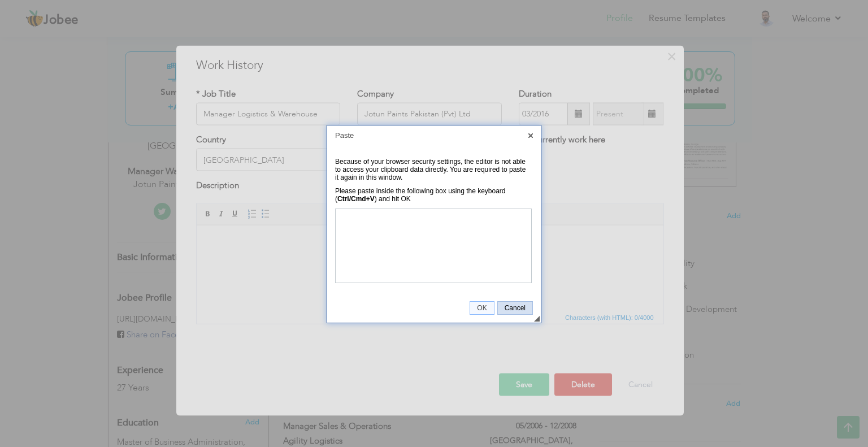 The width and height of the screenshot is (868, 447). I want to click on a: Cancel, so click(515, 308).